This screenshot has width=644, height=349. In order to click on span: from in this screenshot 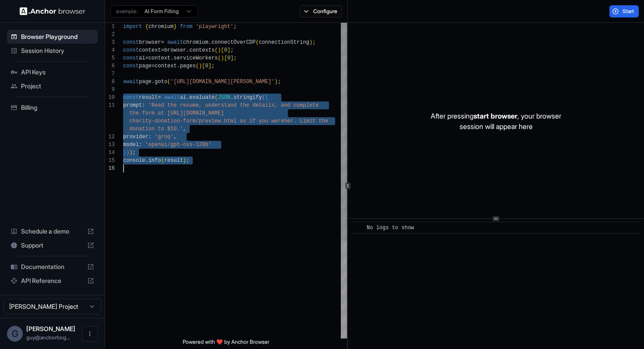, I will do `click(186, 27)`.